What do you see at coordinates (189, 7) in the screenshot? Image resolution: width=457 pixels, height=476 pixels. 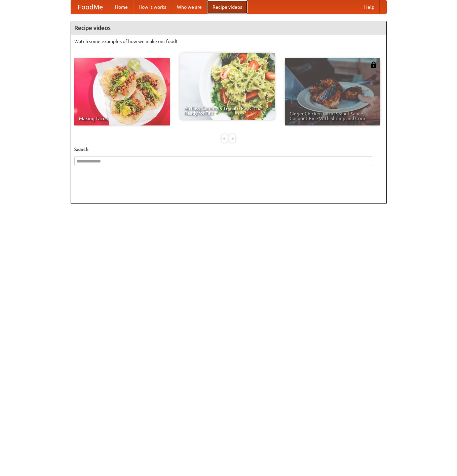 I see `a: Who we are` at bounding box center [189, 7].